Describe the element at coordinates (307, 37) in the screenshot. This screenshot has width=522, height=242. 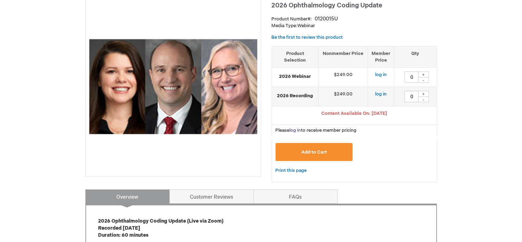
I see `a: Be the first to review this product` at that location.